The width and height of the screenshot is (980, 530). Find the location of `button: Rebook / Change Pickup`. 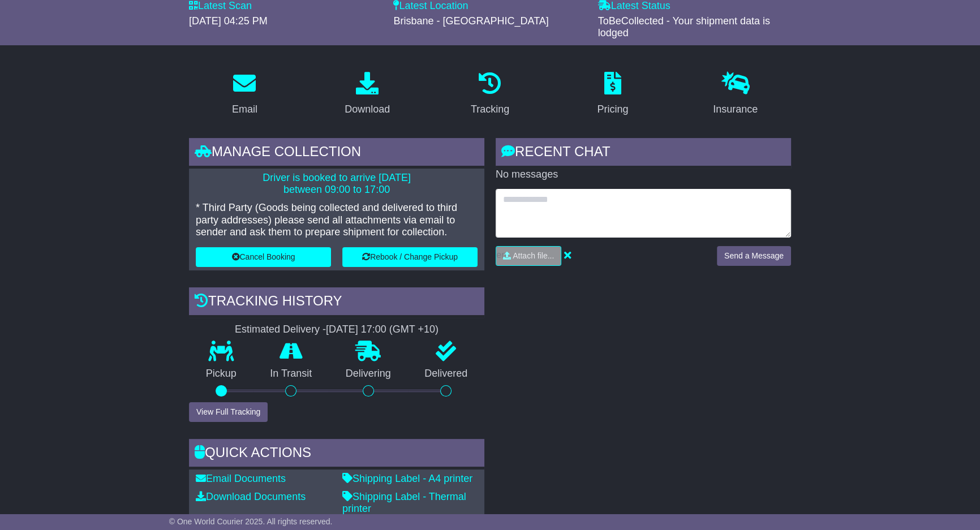

button: Rebook / Change Pickup is located at coordinates (410, 257).